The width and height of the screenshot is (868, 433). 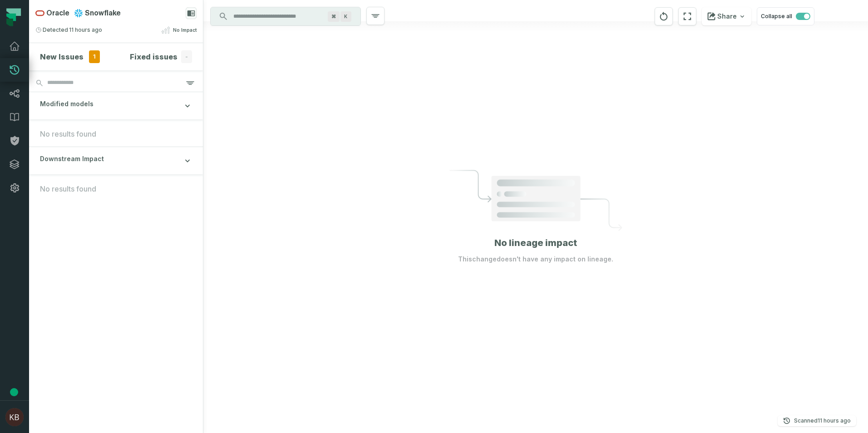 I want to click on p: Scanned, so click(x=823, y=421).